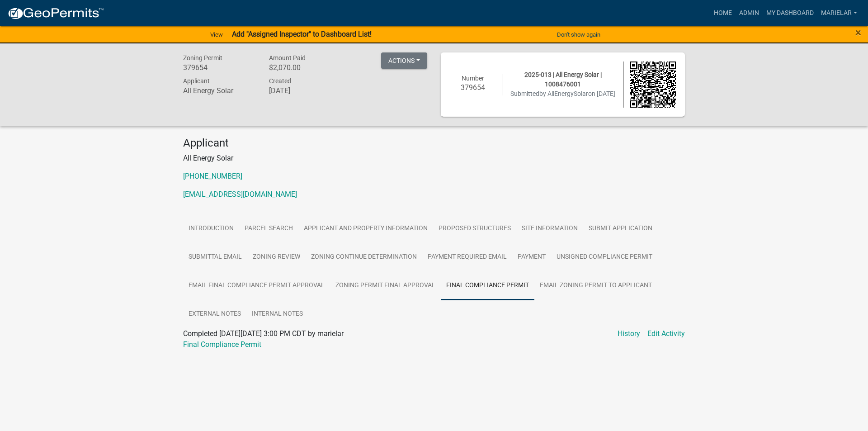 The image size is (868, 431). What do you see at coordinates (473, 78) in the screenshot?
I see `span: Number` at bounding box center [473, 78].